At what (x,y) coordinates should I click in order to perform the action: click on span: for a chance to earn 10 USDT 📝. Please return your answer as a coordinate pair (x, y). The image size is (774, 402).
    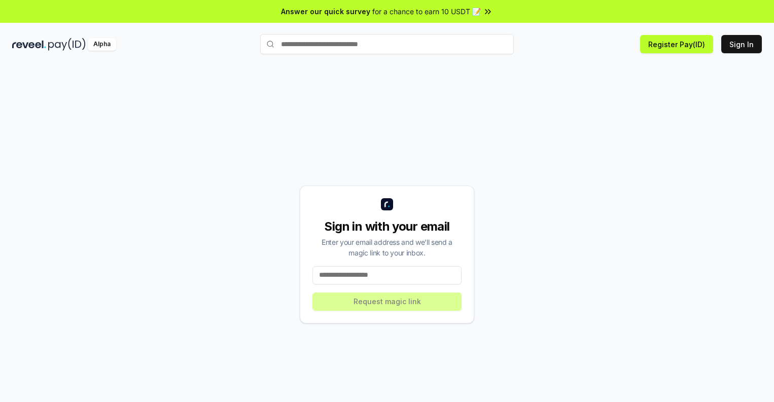
    Looking at the image, I should click on (427, 11).